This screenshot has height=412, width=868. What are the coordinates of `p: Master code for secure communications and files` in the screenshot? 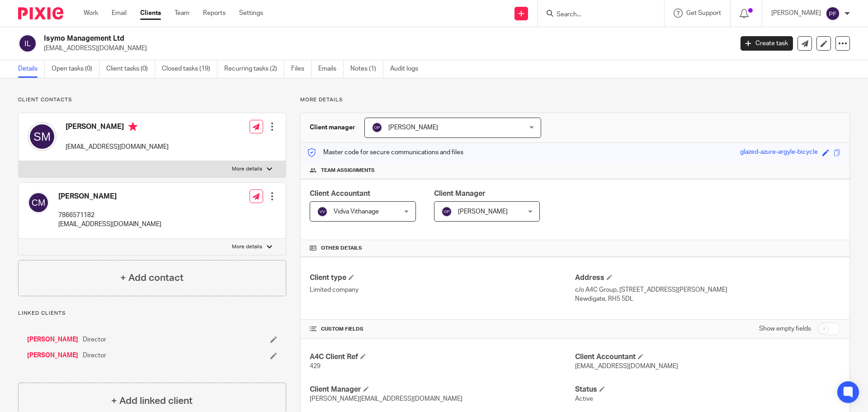 It's located at (385, 152).